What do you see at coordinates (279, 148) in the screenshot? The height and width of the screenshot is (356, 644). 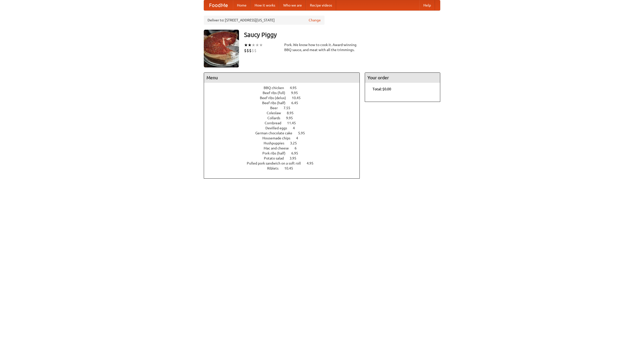 I see `span: Mac and cheese` at bounding box center [279, 148].